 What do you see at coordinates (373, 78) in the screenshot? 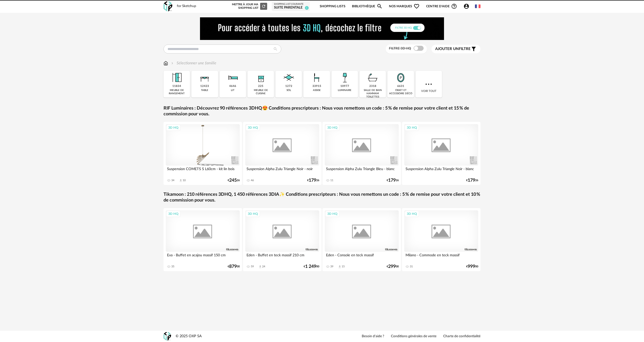
I see `img: Salle%20de%20bain.png` at bounding box center [373, 78].